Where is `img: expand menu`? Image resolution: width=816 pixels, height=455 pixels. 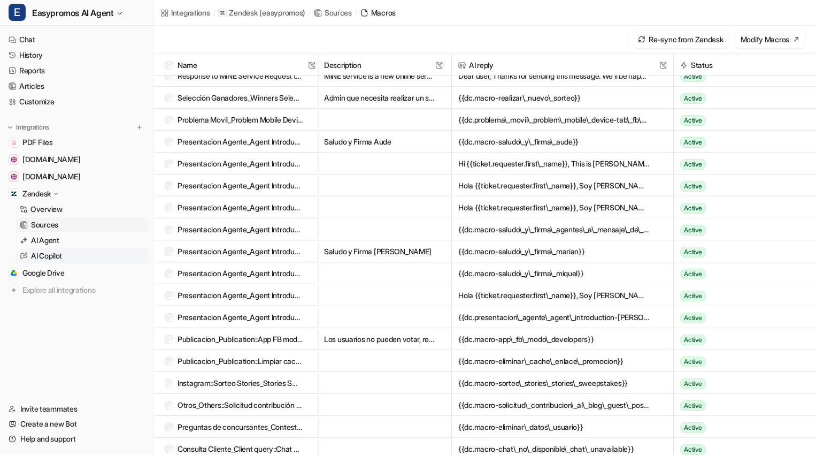 img: expand menu is located at coordinates (10, 127).